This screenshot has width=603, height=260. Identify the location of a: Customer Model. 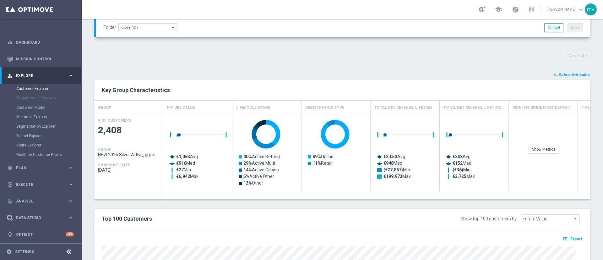
(41, 107).